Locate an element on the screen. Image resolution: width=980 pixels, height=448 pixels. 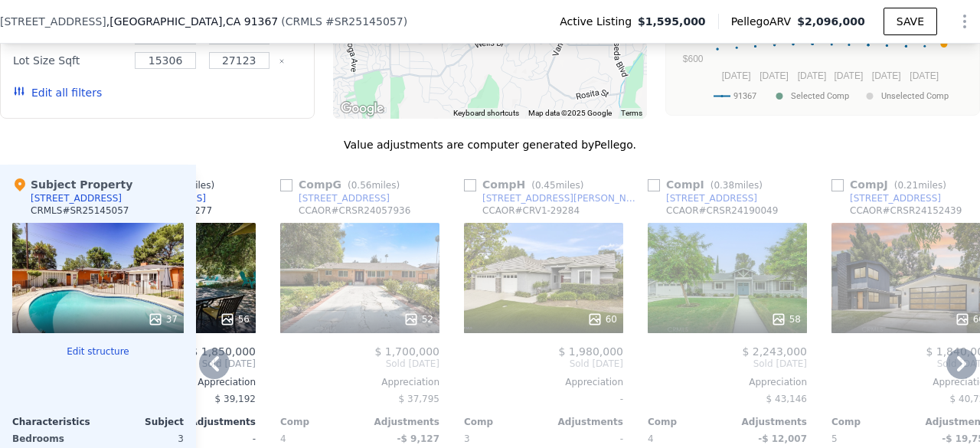
div: Subject Property is located at coordinates (72, 185).